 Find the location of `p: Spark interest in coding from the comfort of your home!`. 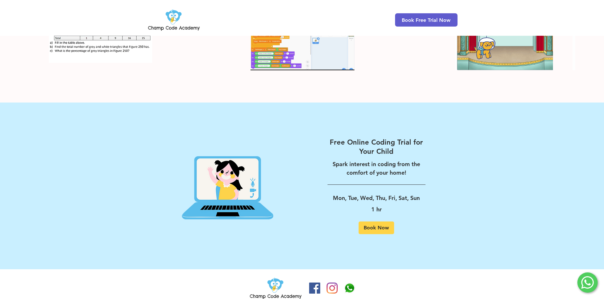

p: Spark interest in coding from the comfort of your home! is located at coordinates (376, 169).